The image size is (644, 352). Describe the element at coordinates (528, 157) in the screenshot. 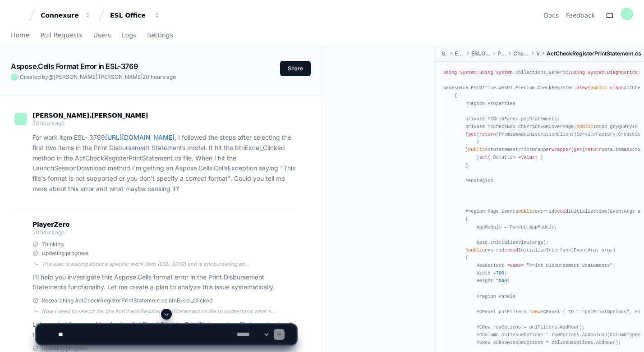

I see `span: value` at that location.